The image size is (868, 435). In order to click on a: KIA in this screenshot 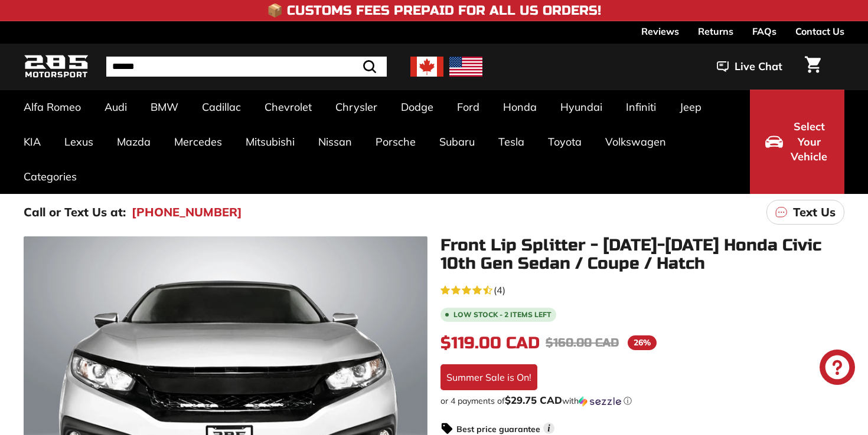, I will do `click(32, 142)`.